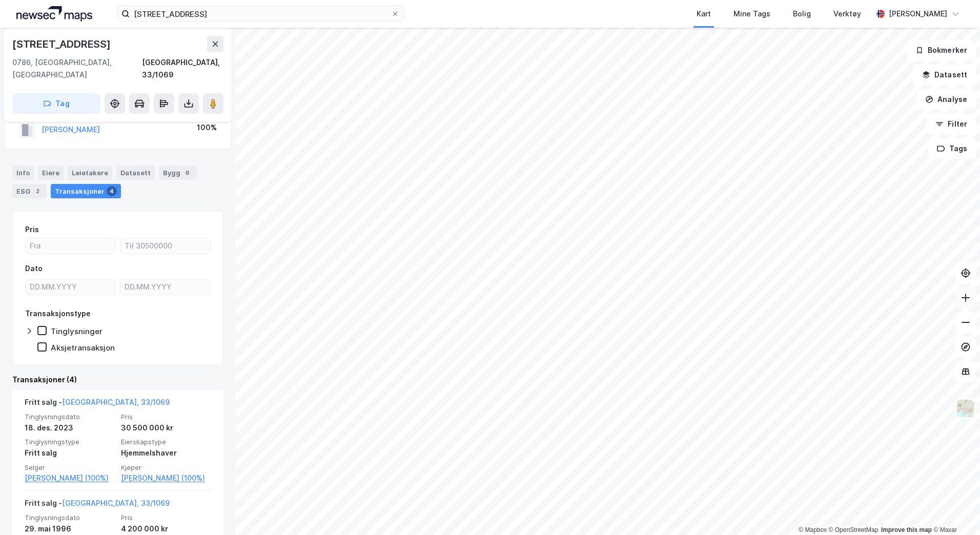  What do you see at coordinates (37, 191) in the screenshot?
I see `div: 2` at bounding box center [37, 191].